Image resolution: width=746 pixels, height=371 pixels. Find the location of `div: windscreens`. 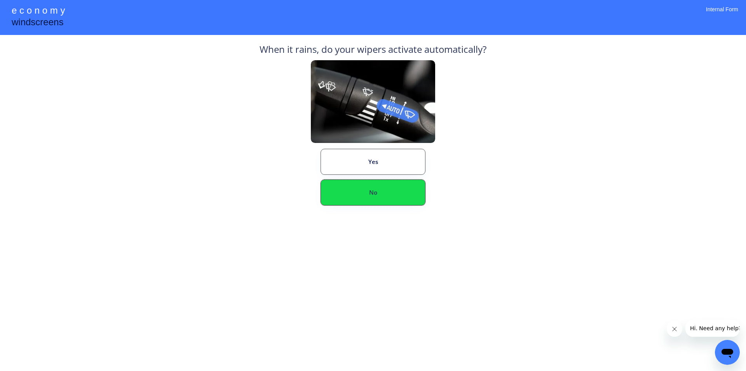

div: windscreens is located at coordinates (37, 23).